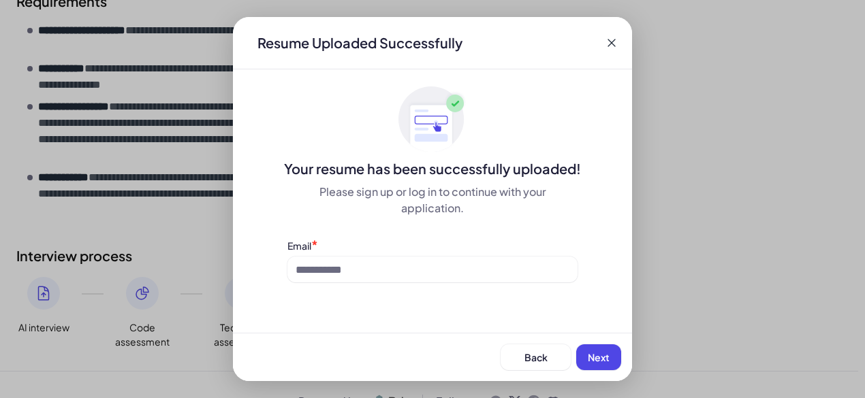  I want to click on button: Back, so click(535, 358).